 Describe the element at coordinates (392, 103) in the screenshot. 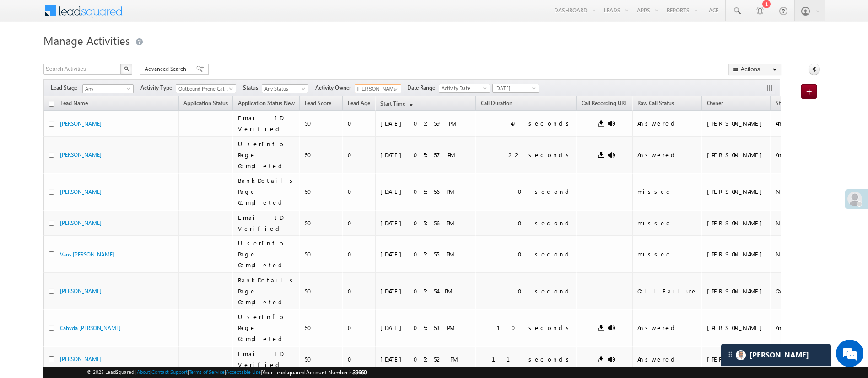

I see `span: Start Time` at that location.